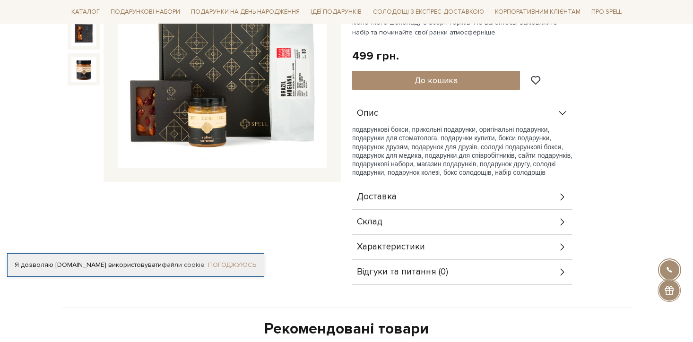 This screenshot has width=693, height=342. What do you see at coordinates (232, 265) in the screenshot?
I see `a: Погоджуюсь` at bounding box center [232, 265].